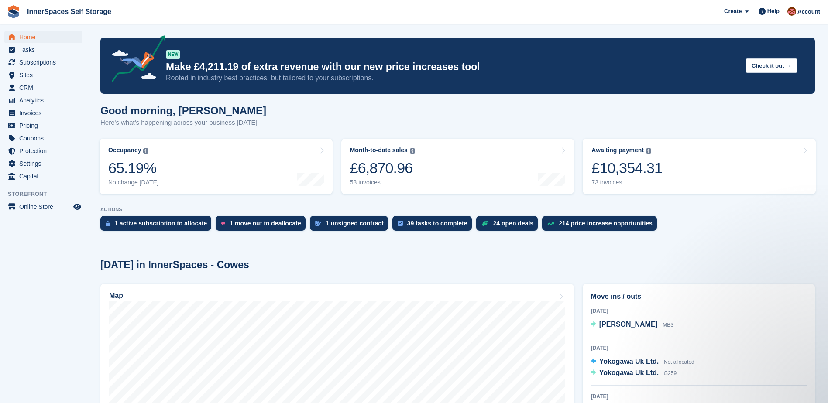 The width and height of the screenshot is (828, 403). What do you see at coordinates (792, 11) in the screenshot?
I see `img: Abby Tilley` at bounding box center [792, 11].